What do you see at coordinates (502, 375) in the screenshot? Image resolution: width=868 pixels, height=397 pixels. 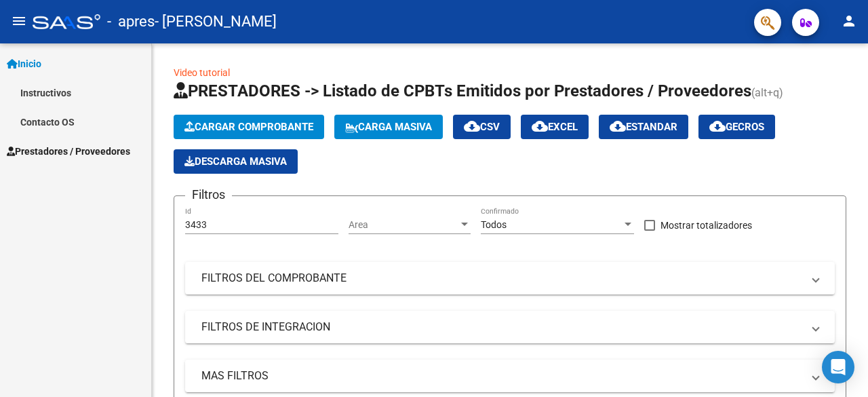 I see `mat-panel-title: MAS FILTROS` at bounding box center [502, 375].